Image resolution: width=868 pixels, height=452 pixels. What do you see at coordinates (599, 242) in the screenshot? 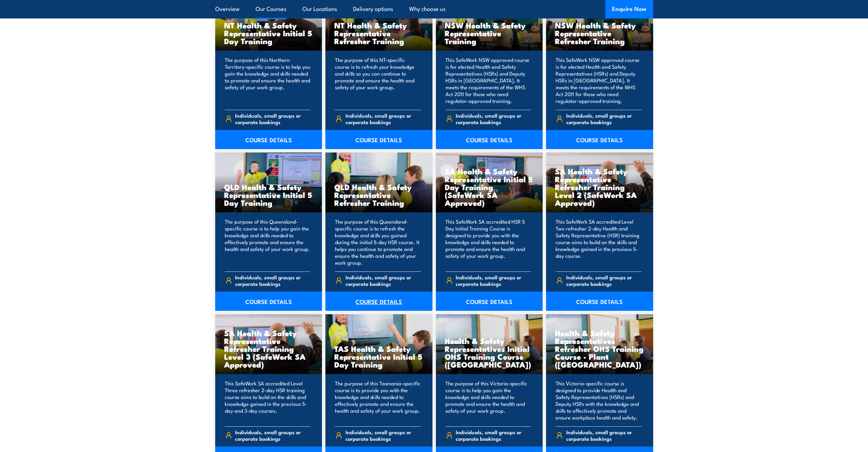
I see `p: This SafeWork SA accredited Level Two refresher 2-day Health and Safety Representative (HSR) trai...` at bounding box center [599, 242].